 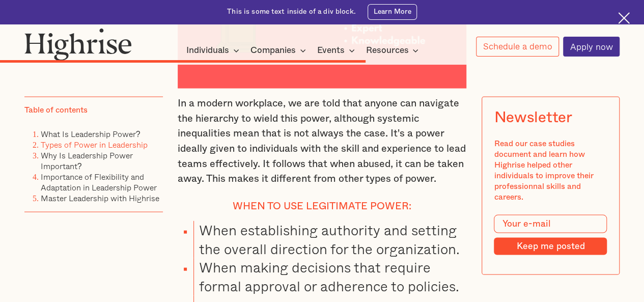 What do you see at coordinates (623, 18) in the screenshot?
I see `img: Cross icon` at bounding box center [623, 18].